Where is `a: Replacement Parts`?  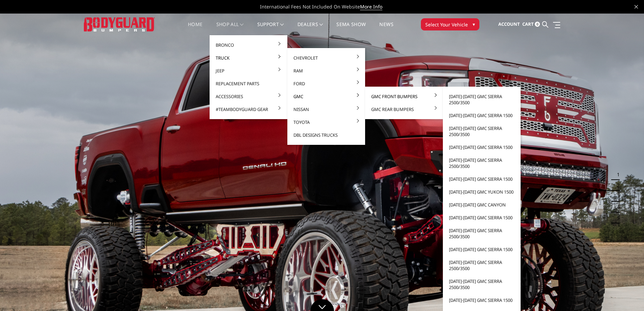
a: Replacement Parts is located at coordinates (249, 84).